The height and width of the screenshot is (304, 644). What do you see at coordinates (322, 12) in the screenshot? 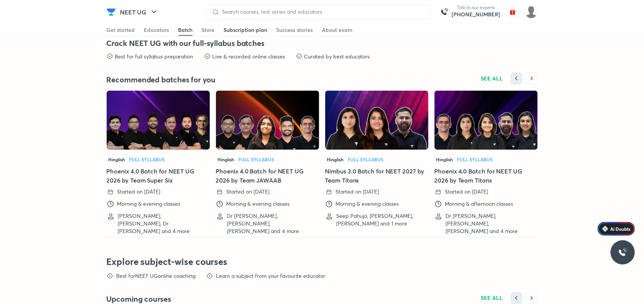
I see `input: Search courses, test series and educators` at bounding box center [322, 12].